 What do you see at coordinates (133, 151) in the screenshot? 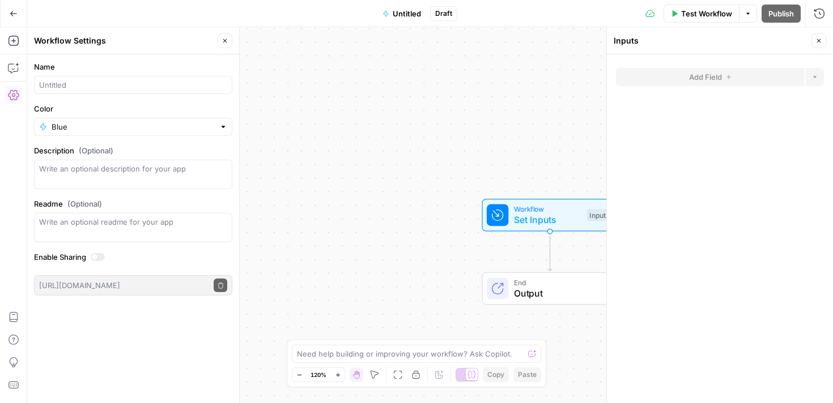
I see `label: Description` at bounding box center [133, 151].